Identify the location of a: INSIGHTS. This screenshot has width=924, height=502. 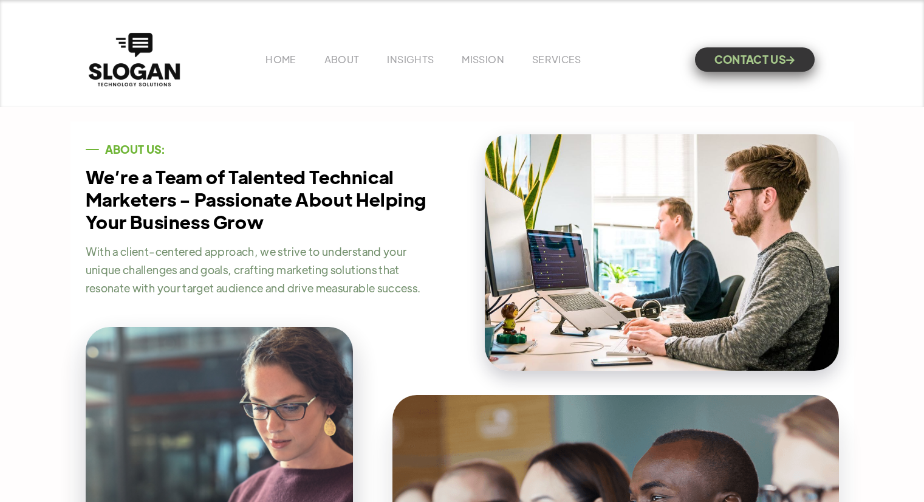
(410, 59).